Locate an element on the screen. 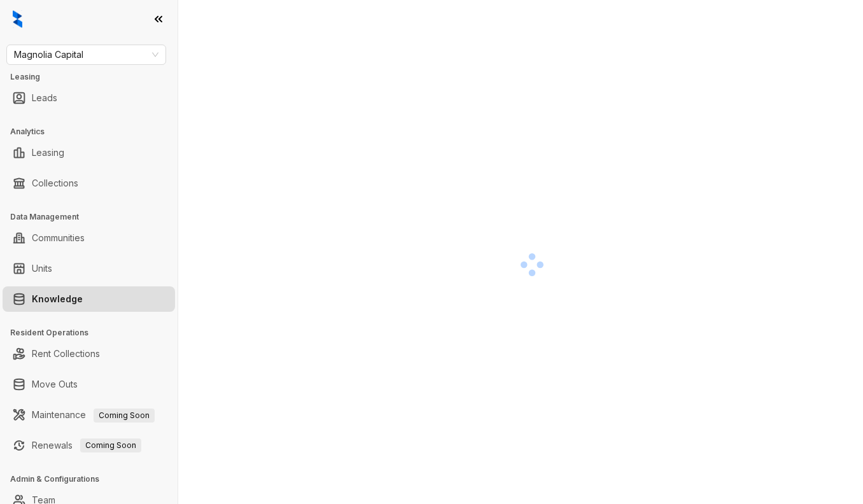  li: Leasing is located at coordinates (89, 153).